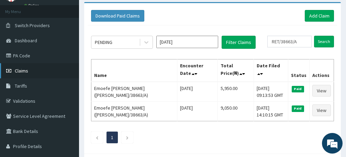  What do you see at coordinates (97, 137) in the screenshot?
I see `a: Previous page` at bounding box center [97, 137].